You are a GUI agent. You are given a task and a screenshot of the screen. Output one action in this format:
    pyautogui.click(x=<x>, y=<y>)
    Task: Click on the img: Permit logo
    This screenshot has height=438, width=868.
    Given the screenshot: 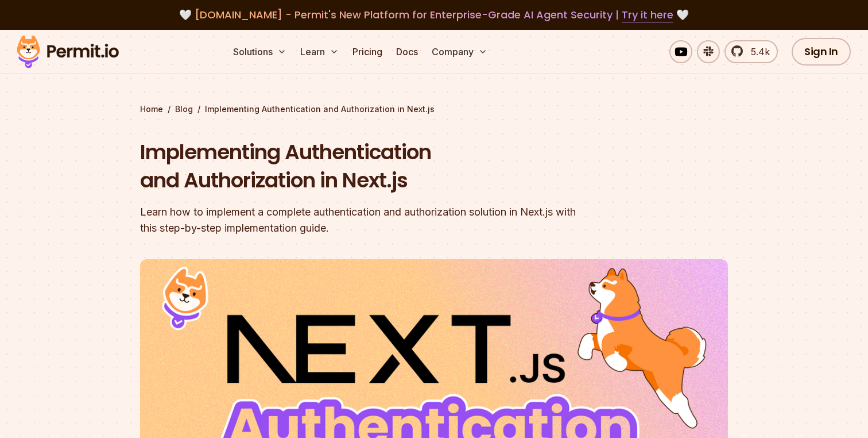 What is the action you would take?
    pyautogui.click(x=68, y=52)
    